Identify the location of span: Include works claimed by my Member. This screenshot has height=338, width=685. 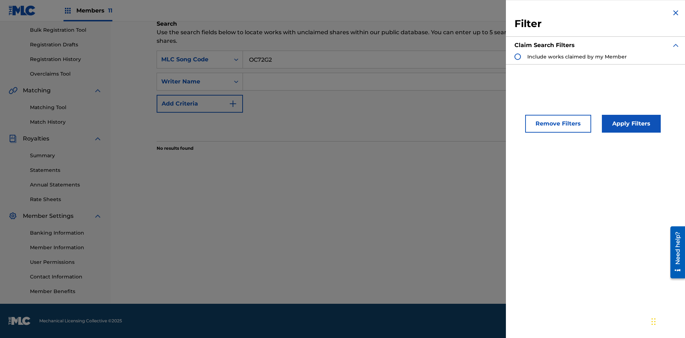
(577, 57).